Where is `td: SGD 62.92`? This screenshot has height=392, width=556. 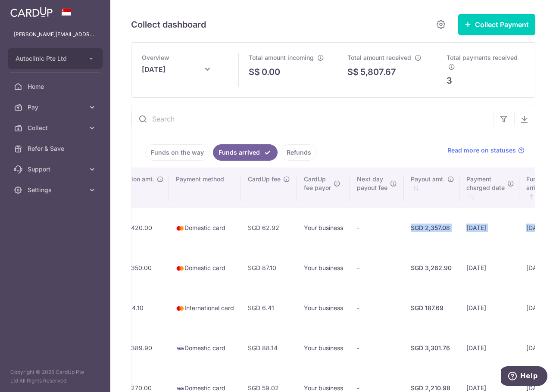
td: SGD 62.92 is located at coordinates (269, 227).